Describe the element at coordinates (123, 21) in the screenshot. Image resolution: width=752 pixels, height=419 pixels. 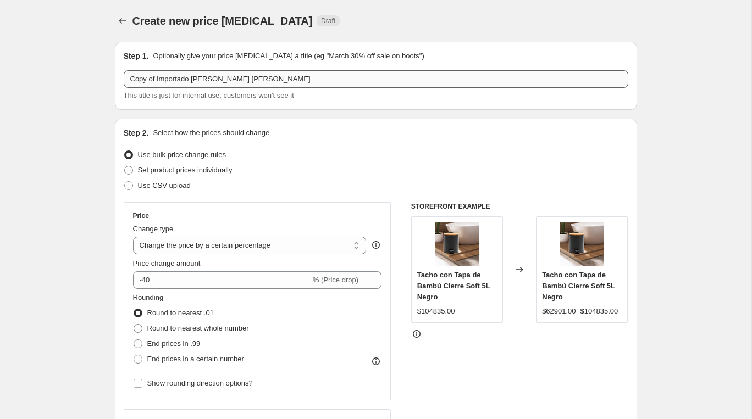
I see `button: Price change jobs` at that location.